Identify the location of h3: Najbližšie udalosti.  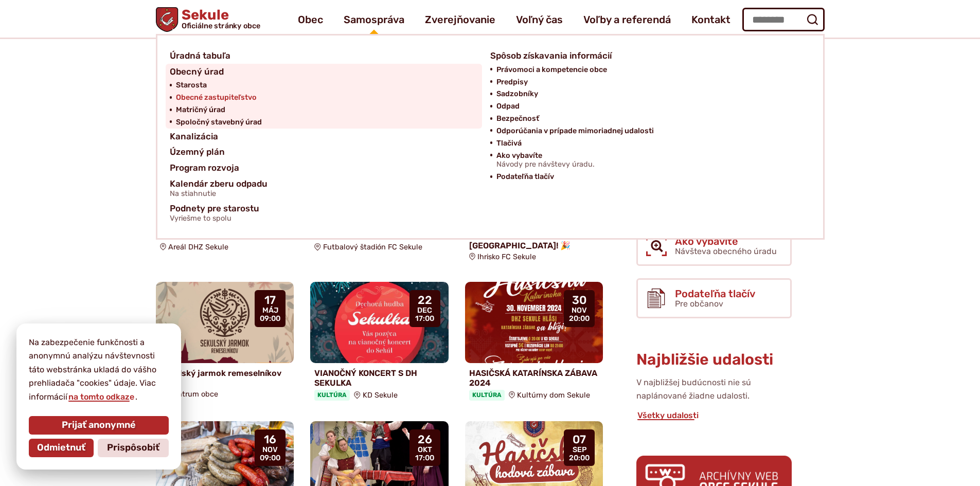
(714, 360).